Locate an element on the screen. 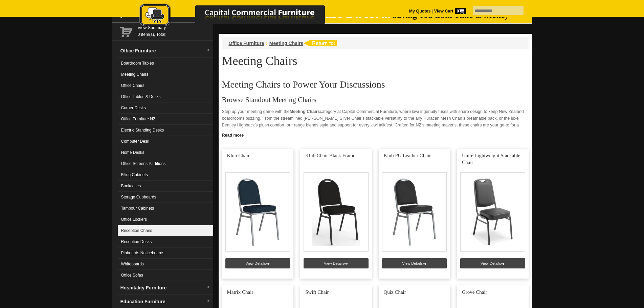 This screenshot has height=308, width=644. a: Click to read more is located at coordinates (376, 134).